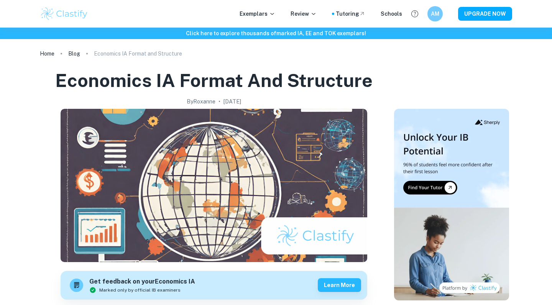 The width and height of the screenshot is (552, 305). What do you see at coordinates (142, 282) in the screenshot?
I see `h6: Get feedback on your Economics IA` at bounding box center [142, 282].